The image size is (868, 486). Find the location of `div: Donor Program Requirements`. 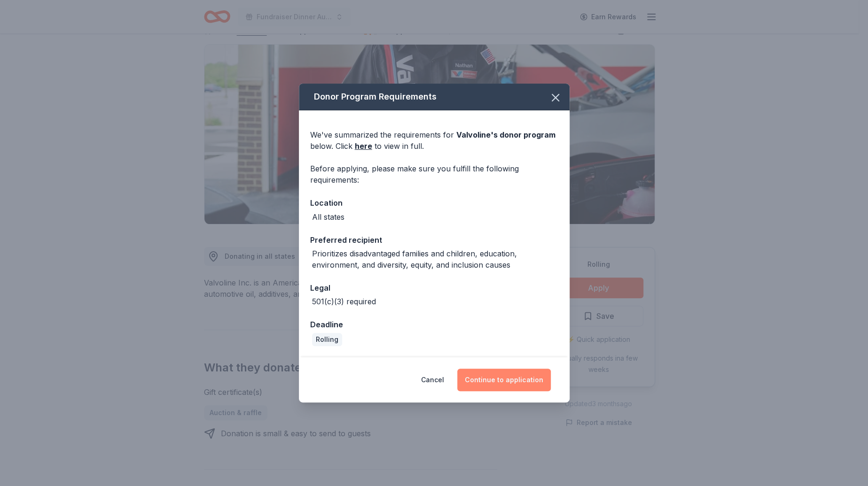

div: Donor Program Requirements is located at coordinates (435, 97).